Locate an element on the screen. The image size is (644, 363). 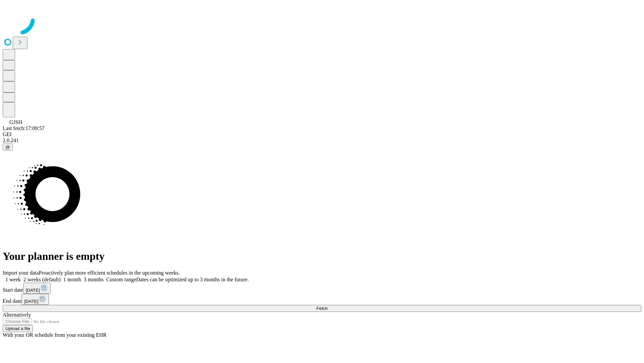
span: Import your data is located at coordinates (21, 273).